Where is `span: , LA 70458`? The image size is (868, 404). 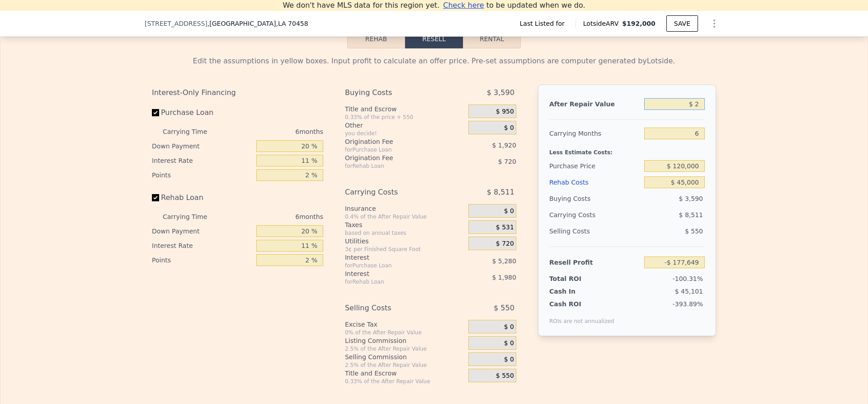 span: , LA 70458 is located at coordinates (291, 23).